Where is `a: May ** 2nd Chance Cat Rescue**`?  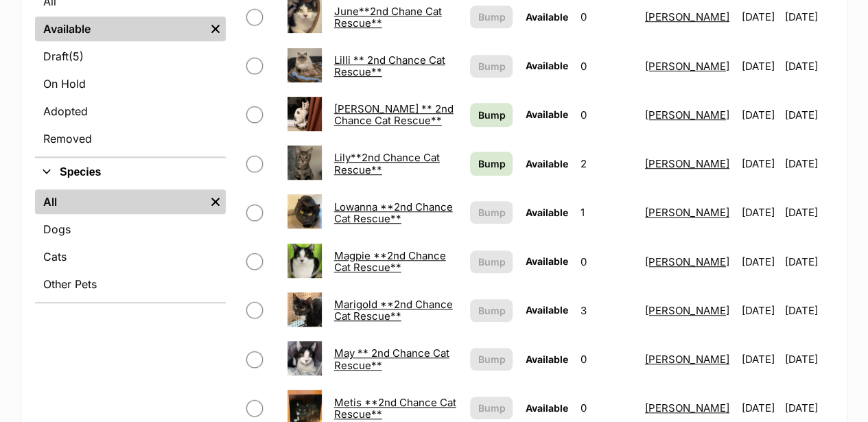
a: May ** 2nd Chance Cat Rescue** is located at coordinates (392, 359).